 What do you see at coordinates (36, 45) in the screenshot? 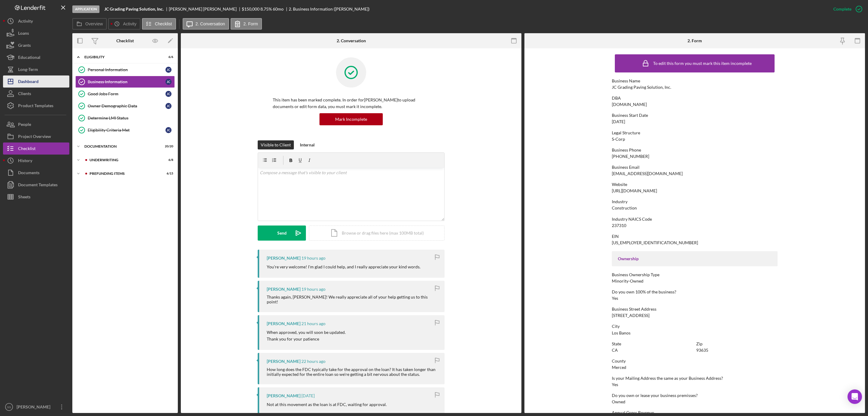
I see `a: Grants` at bounding box center [36, 45].